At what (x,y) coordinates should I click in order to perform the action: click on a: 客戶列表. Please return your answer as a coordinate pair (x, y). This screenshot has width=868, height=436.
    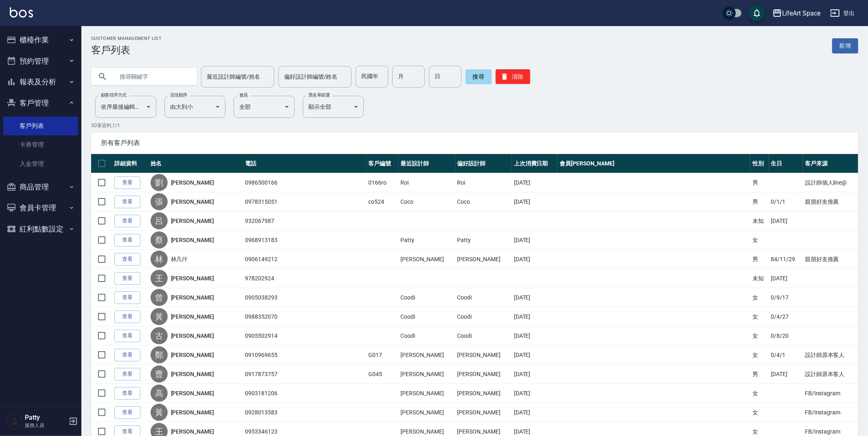
    Looking at the image, I should click on (41, 126).